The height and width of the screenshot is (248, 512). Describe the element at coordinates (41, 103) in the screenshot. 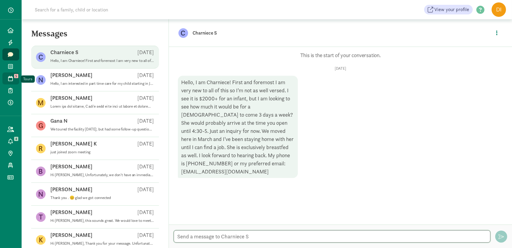

I see `figure: M` at that location.